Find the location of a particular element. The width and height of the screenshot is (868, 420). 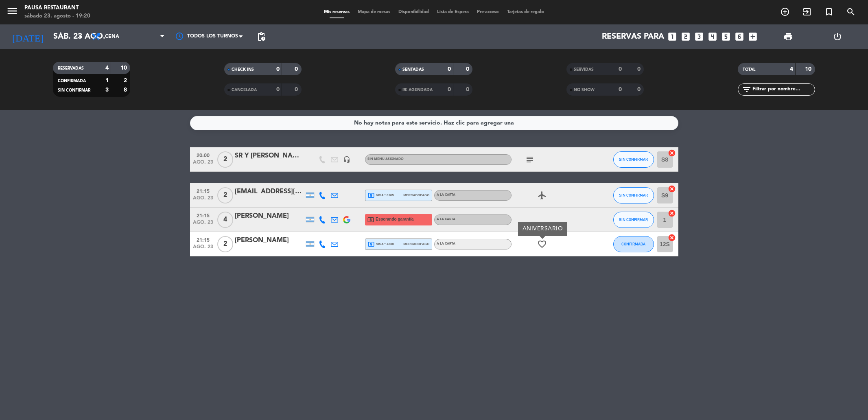

i: headset_mic is located at coordinates (346, 160).